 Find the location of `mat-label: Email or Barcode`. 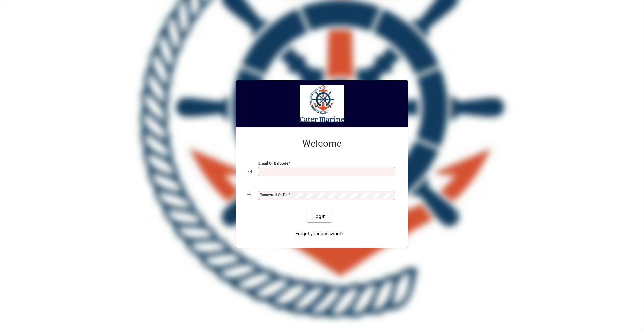

mat-label: Email or Barcode is located at coordinates (273, 164).